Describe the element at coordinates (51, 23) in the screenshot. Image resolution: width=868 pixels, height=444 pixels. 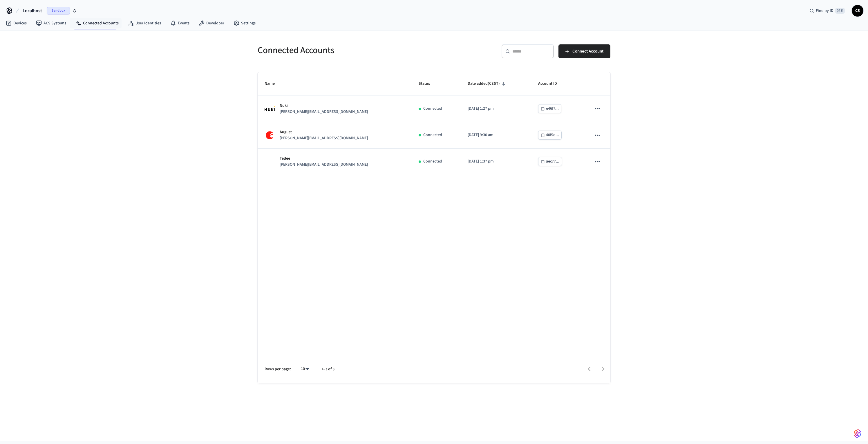
I see `a: ACS Systems` at that location.